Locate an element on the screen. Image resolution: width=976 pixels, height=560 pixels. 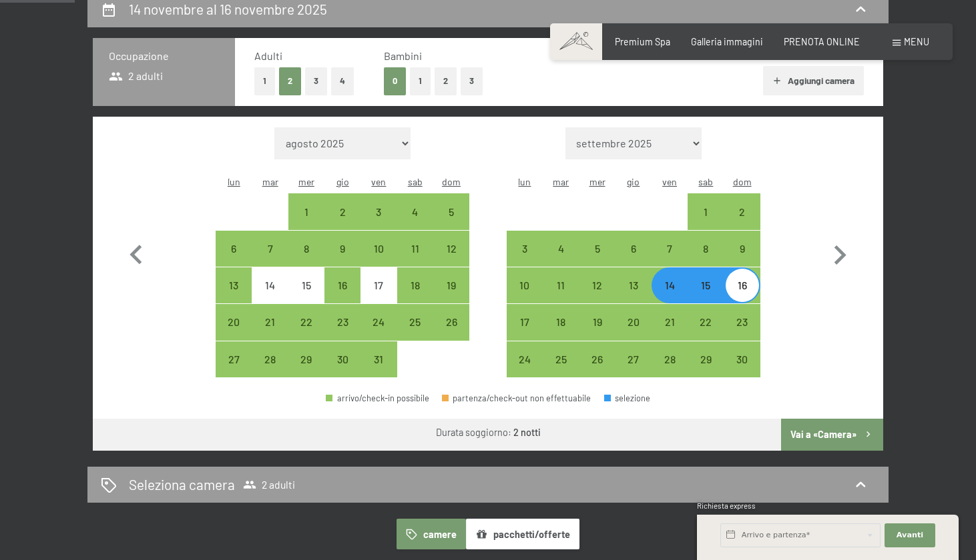
div: Durata soggiorno: is located at coordinates (488, 433).